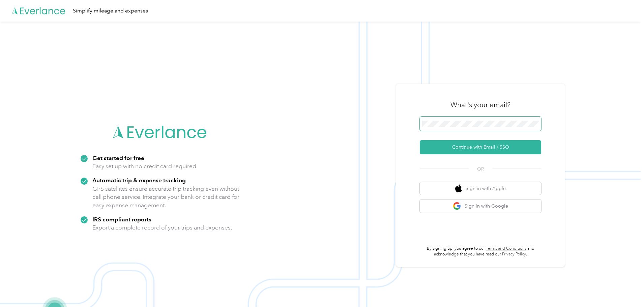 This screenshot has width=644, height=307. Describe the element at coordinates (480, 169) in the screenshot. I see `span: OR` at that location.